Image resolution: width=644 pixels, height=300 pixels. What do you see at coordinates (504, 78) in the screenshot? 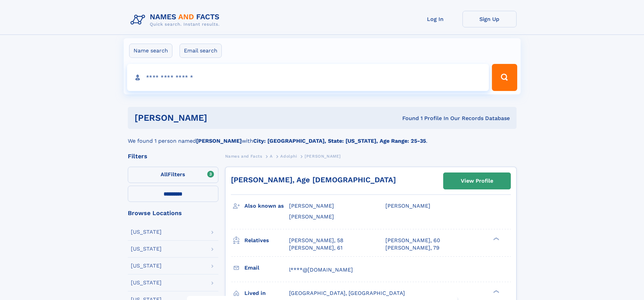
I see `button: Search Button` at bounding box center [504, 78].